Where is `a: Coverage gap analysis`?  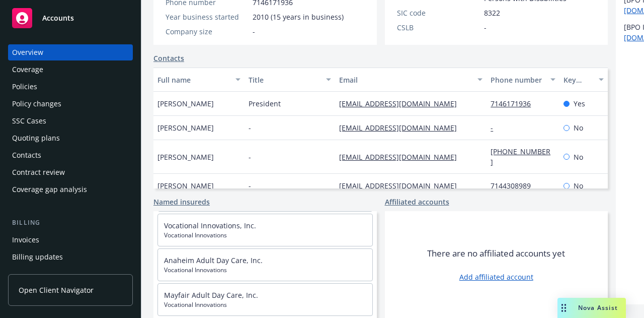 a: Coverage gap analysis is located at coordinates (70, 189).